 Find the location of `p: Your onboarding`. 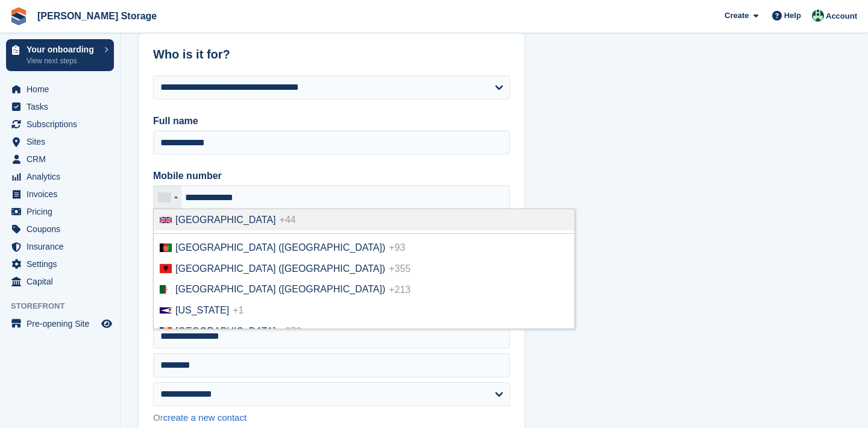

p: Your onboarding is located at coordinates (62, 49).